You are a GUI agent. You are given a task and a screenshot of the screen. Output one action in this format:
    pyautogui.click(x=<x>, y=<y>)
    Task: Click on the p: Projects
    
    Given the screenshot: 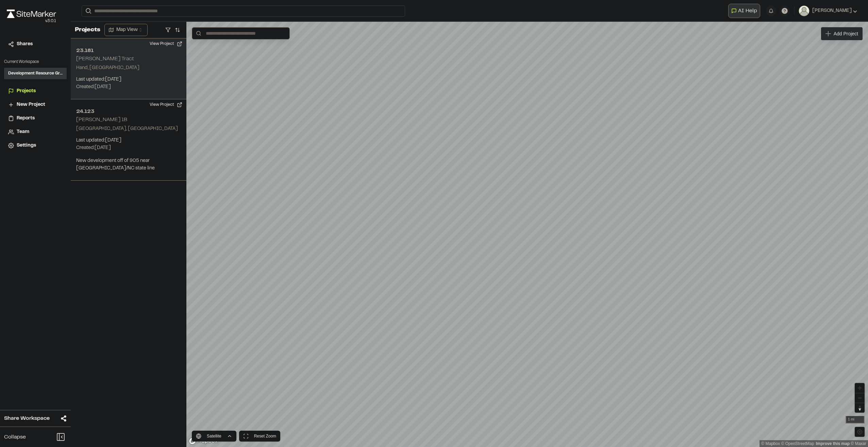 What is the action you would take?
    pyautogui.click(x=87, y=30)
    